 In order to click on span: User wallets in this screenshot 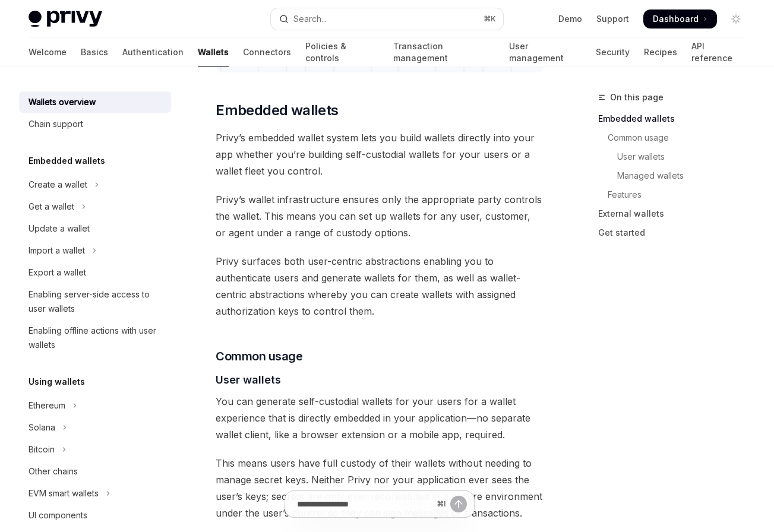, I will do `click(249, 380)`.